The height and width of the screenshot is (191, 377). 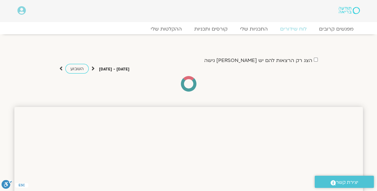 What do you see at coordinates (77, 68) in the screenshot?
I see `a: השבוע` at bounding box center [77, 68].